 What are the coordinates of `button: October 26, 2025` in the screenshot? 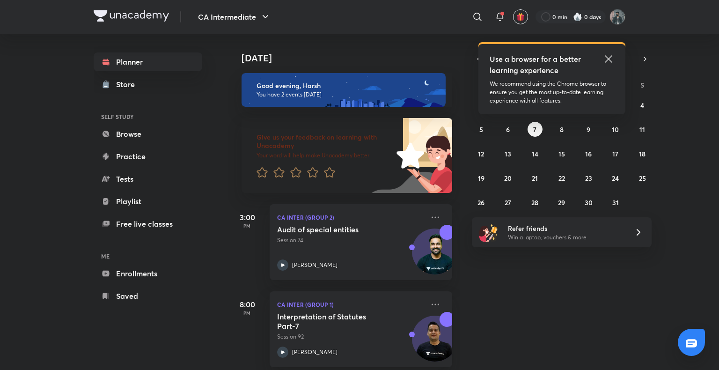 It's located at (481, 202).